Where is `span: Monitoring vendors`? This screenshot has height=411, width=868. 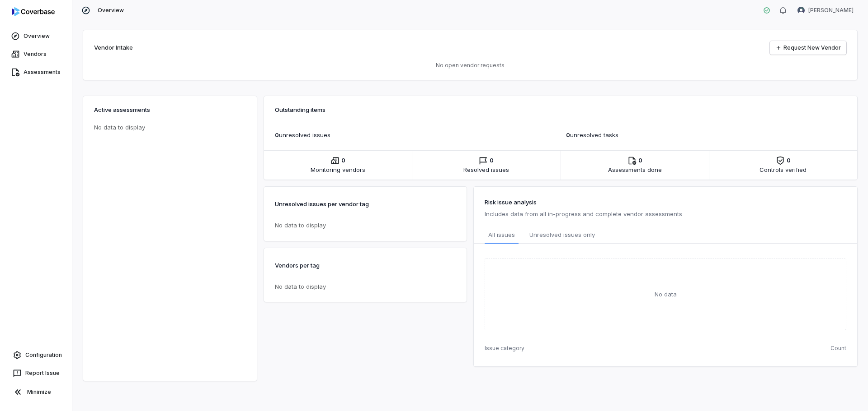
span: Monitoring vendors is located at coordinates (338, 170).